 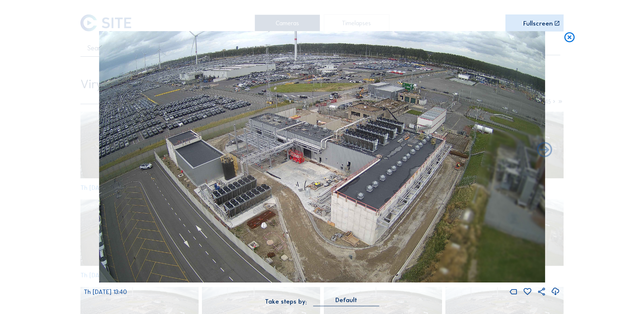 What do you see at coordinates (322, 157) in the screenshot?
I see `img: Image` at bounding box center [322, 157].